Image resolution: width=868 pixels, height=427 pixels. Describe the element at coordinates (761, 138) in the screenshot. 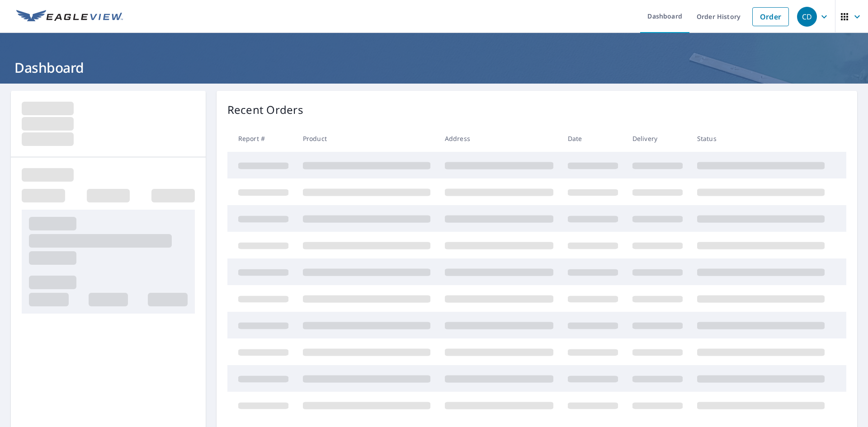

I see `th: Status` at that location.